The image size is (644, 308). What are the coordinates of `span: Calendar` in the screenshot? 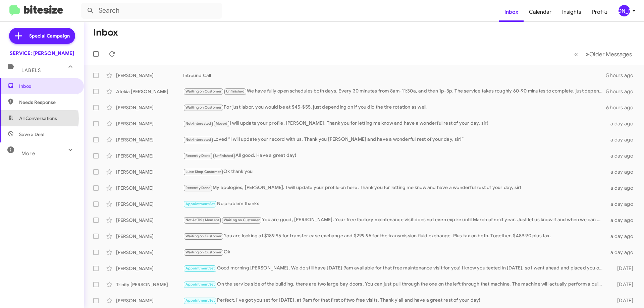 It's located at (539, 12).